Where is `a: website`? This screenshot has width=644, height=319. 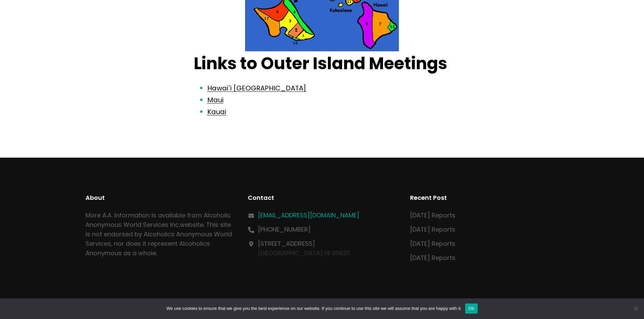 a: website is located at coordinates (191, 225).